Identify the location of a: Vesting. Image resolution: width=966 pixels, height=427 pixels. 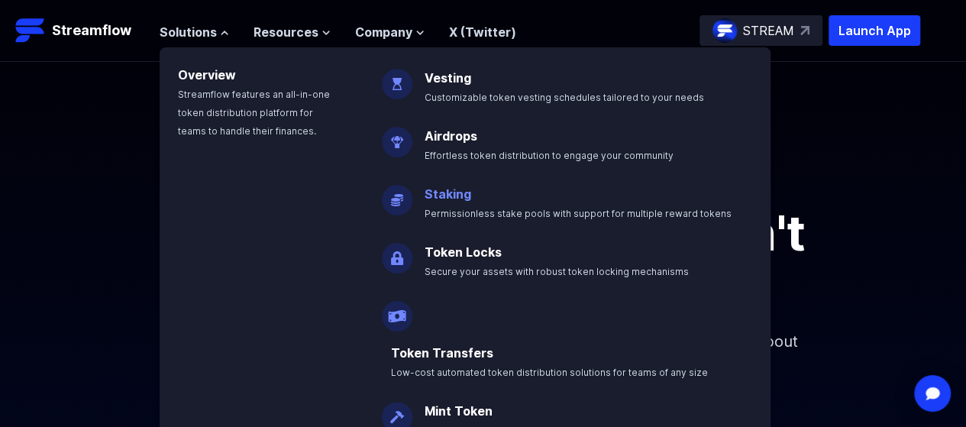
(448, 78).